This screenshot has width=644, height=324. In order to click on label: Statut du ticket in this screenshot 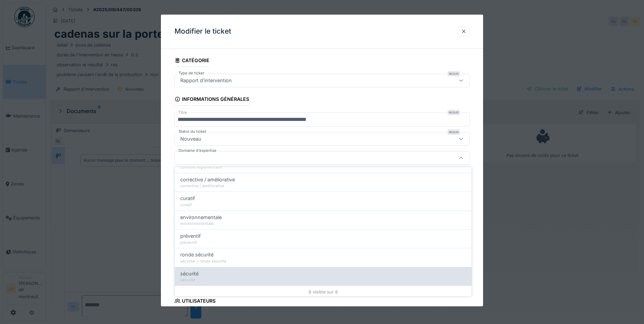, I will do `click(192, 131)`.